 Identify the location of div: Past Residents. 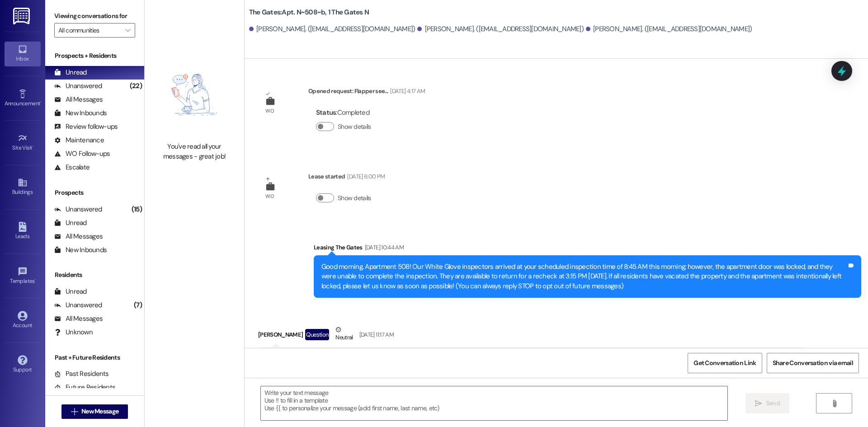
(81, 373).